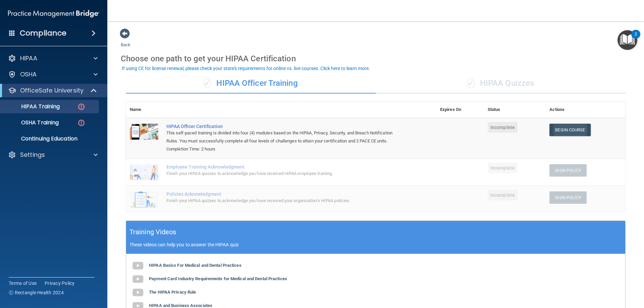 This screenshot has width=644, height=308. What do you see at coordinates (284, 173) in the screenshot?
I see `div: Finish your HIPAA quizzes to acknowledge you have received HIPAA employee training.` at bounding box center [284, 173].